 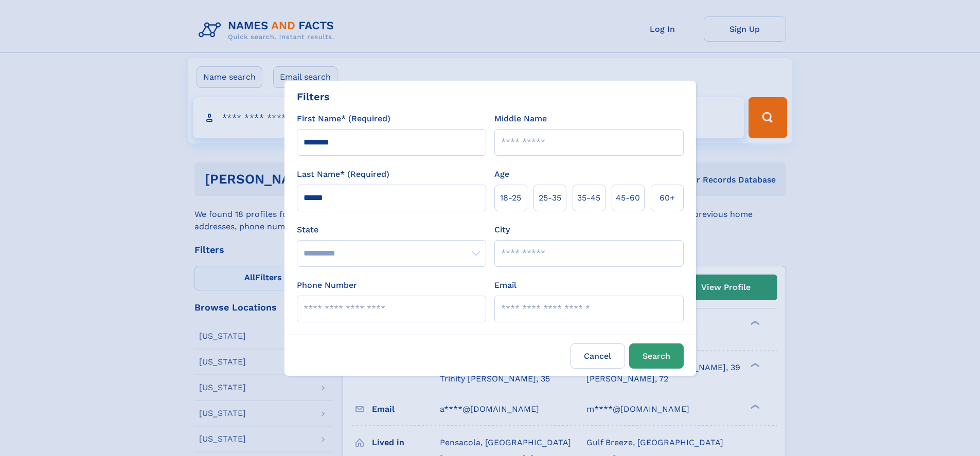 What do you see at coordinates (589, 198) in the screenshot?
I see `span: 35‑45` at bounding box center [589, 198].